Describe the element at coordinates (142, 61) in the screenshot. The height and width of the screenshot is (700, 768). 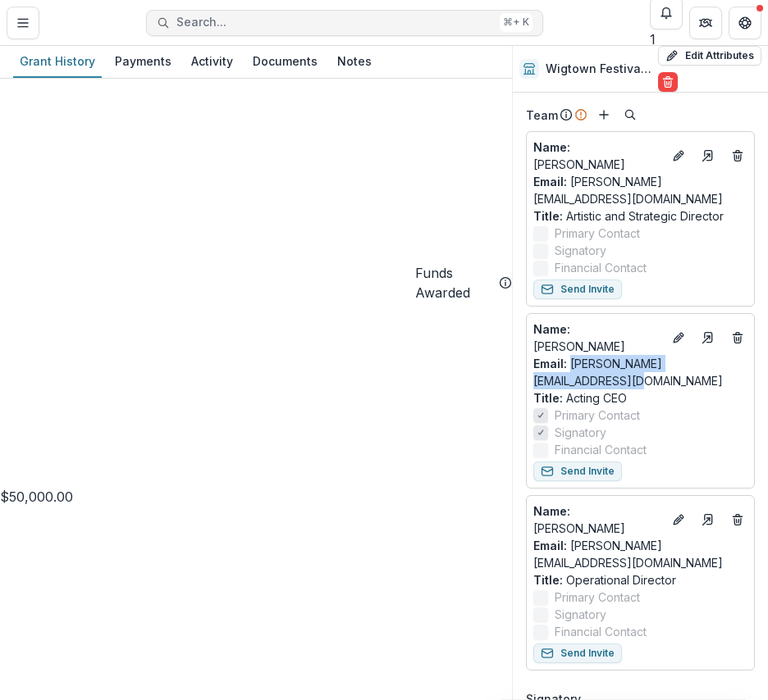
I see `div: Payments` at that location.